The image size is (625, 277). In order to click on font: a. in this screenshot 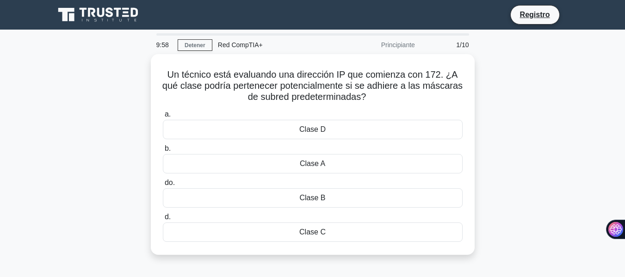, I will do `click(167, 114)`.